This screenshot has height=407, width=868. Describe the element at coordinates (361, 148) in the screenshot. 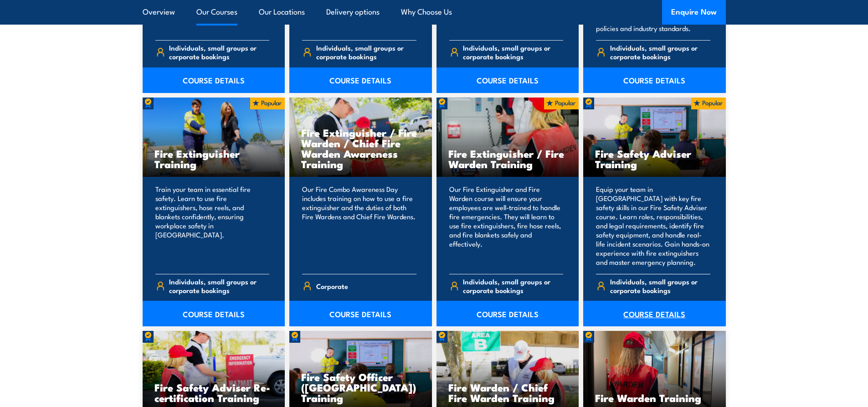

I see `h3: Fire Extinguisher / Fire Warden / Chief Fire Warden Awareness Training` at that location.